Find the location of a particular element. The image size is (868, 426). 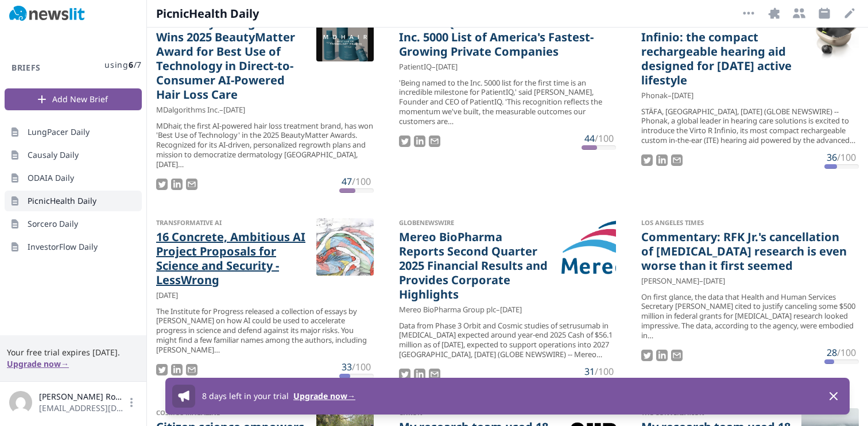

span: ODAIA Daily is located at coordinates (51, 178).